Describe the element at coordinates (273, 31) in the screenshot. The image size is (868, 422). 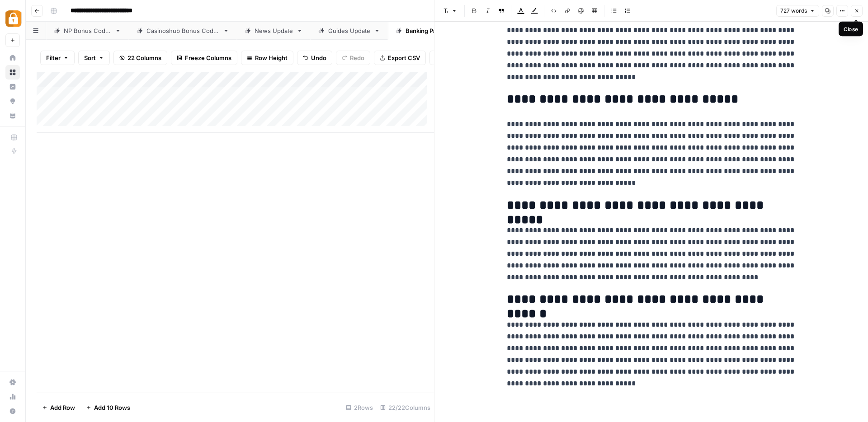
I see `div: News Update` at that location.